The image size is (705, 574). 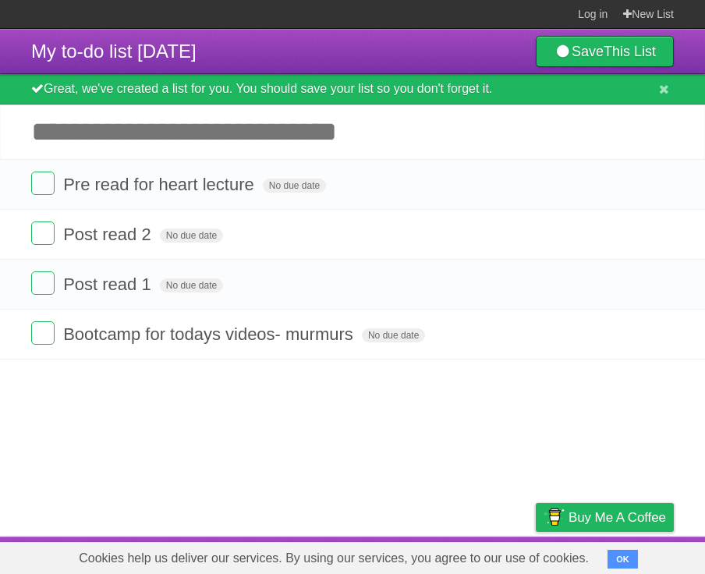 What do you see at coordinates (605, 52) in the screenshot?
I see `a: SaveThis List` at bounding box center [605, 52].